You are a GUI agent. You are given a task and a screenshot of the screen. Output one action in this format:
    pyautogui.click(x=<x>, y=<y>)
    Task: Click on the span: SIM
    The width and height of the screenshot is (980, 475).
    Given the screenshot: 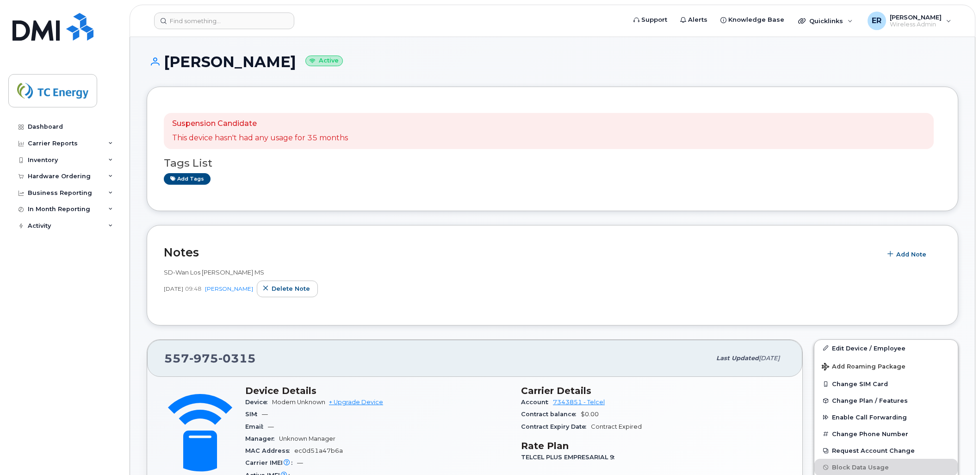 What is the action you would take?
    pyautogui.click(x=254, y=413)
    